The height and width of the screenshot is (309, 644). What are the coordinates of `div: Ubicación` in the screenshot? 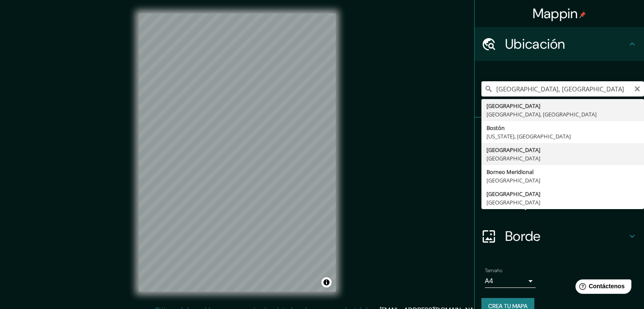 It's located at (560, 44).